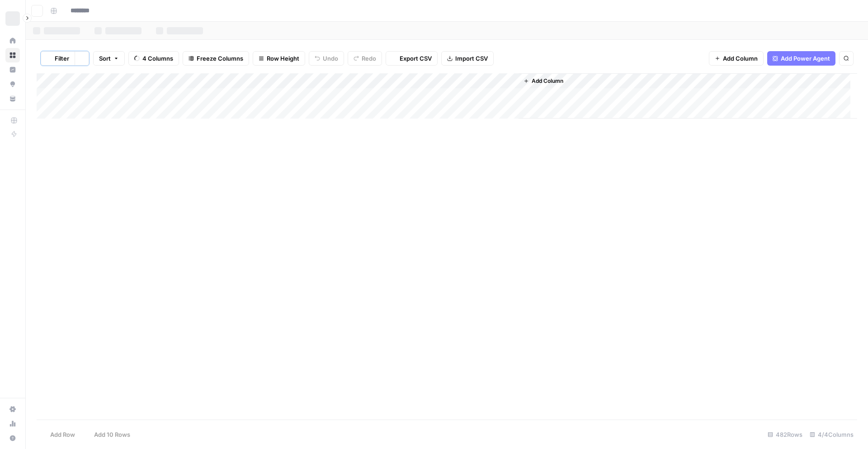 This screenshot has height=449, width=868. What do you see at coordinates (468, 59) in the screenshot?
I see `button: Import CSV` at bounding box center [468, 59].